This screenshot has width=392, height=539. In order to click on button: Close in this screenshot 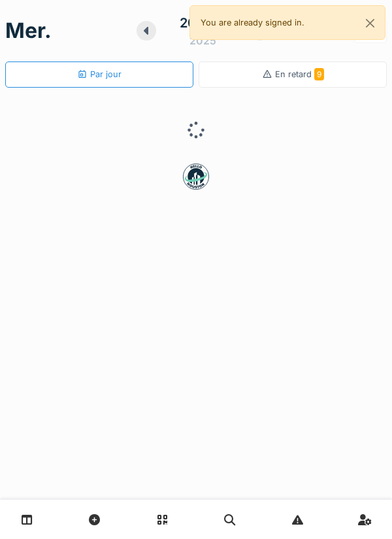, I will do `click(370, 23)`.